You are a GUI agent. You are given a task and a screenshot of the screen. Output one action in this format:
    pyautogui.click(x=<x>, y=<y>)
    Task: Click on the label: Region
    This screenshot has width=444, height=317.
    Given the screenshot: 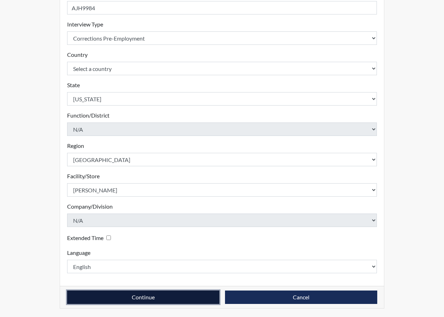 What is the action you would take?
    pyautogui.click(x=76, y=146)
    